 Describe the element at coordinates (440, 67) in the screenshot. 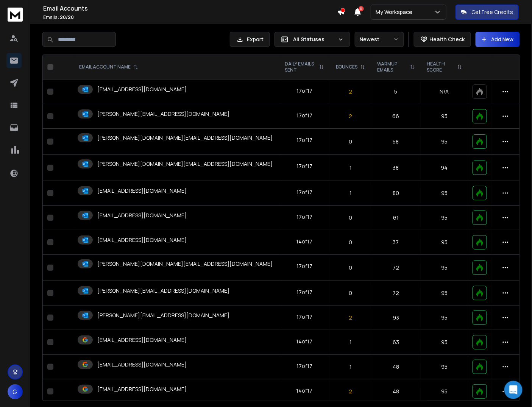

I see `p: HEALTH SCORE` at that location.